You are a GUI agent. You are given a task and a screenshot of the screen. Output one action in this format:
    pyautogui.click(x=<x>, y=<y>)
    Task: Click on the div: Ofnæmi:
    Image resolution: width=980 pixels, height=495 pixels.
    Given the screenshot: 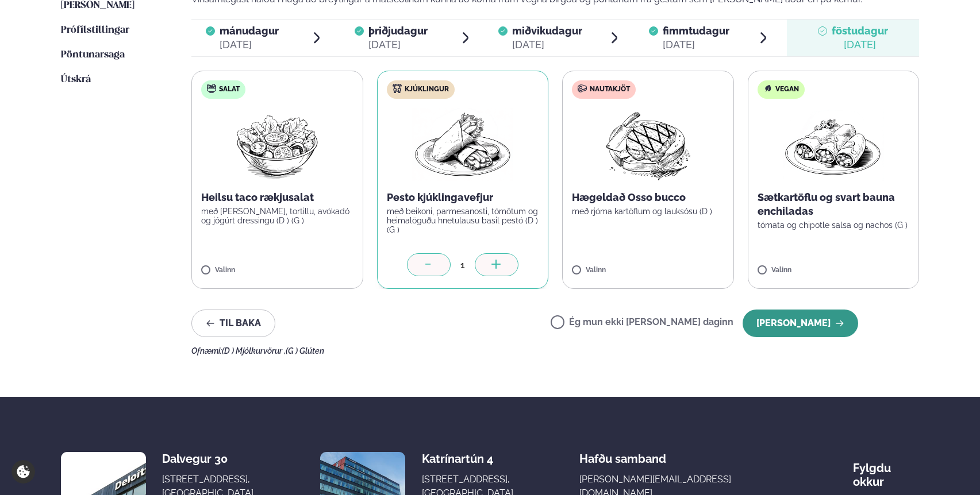 What is the action you would take?
    pyautogui.click(x=556, y=351)
    